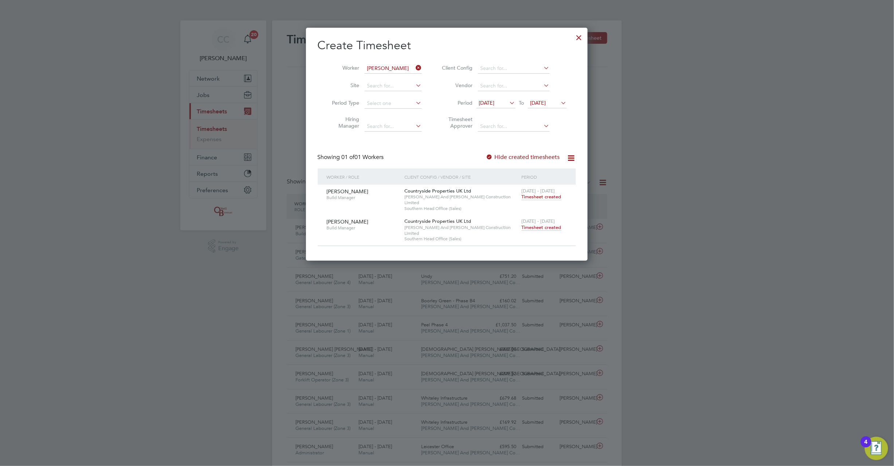 The width and height of the screenshot is (894, 466). I want to click on input: Select one, so click(393, 103).